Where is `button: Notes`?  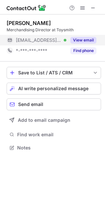
button: Notes is located at coordinates (54, 148).